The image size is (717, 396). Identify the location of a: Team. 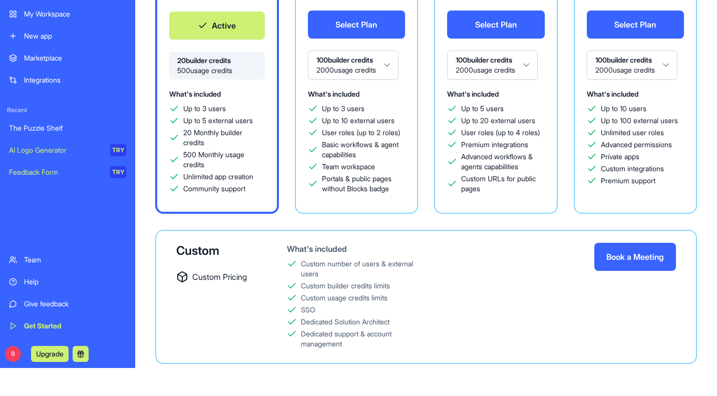
(68, 260).